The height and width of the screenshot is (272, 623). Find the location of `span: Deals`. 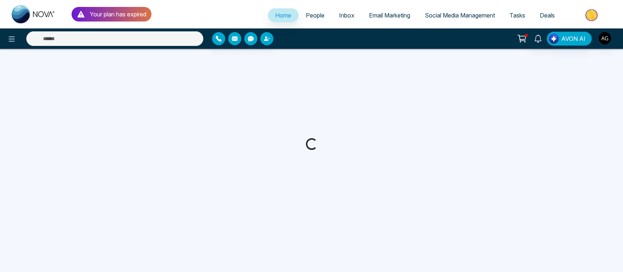

span: Deals is located at coordinates (547, 15).